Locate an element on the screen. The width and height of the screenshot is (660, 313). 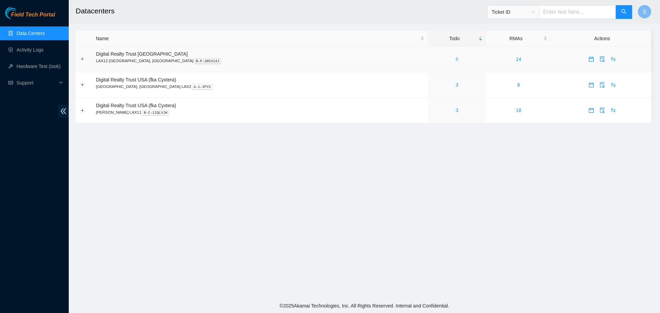
a: 18 is located at coordinates (518, 110).